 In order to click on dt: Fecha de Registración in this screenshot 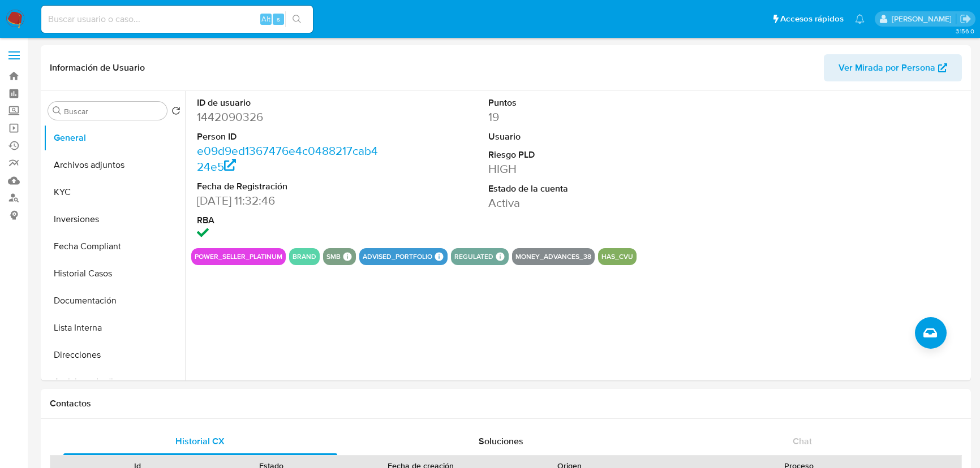, I will do `click(288, 187)`.